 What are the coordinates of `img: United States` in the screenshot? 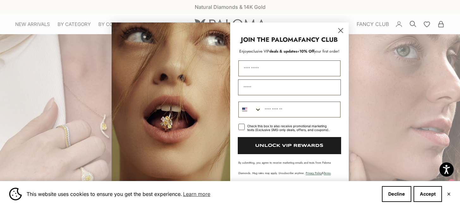 It's located at (245, 109).